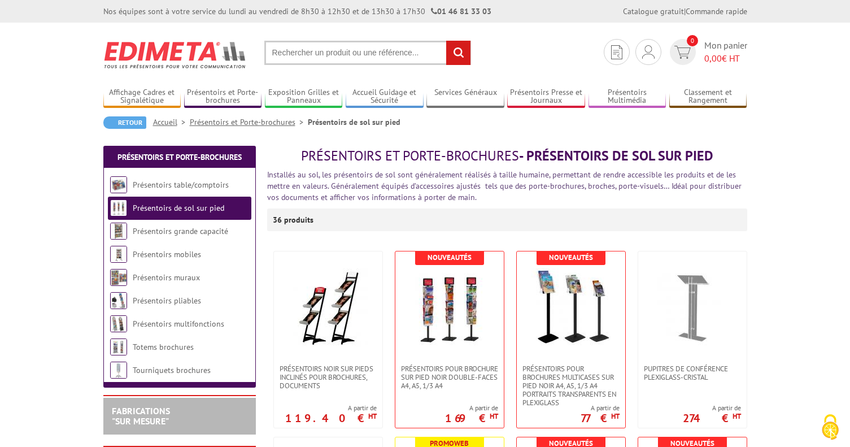 The image size is (850, 447). I want to click on a: Exposition Grilles et Panneaux, so click(304, 97).